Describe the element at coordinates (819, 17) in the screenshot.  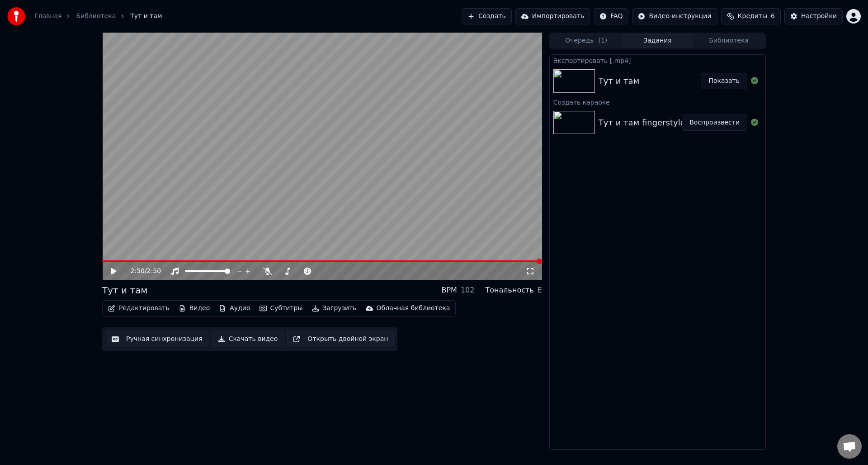
I see `div: Настройки` at that location.